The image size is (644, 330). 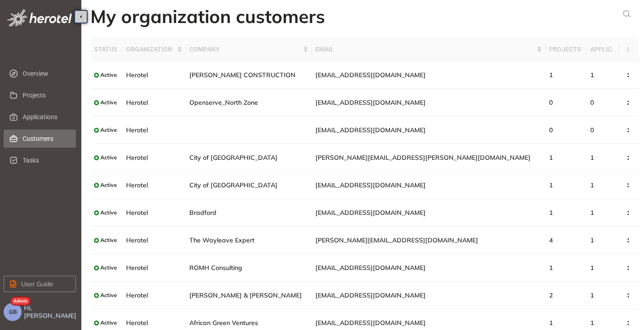 What do you see at coordinates (216, 268) in the screenshot?
I see `span: ROMH Consulting` at bounding box center [216, 268].